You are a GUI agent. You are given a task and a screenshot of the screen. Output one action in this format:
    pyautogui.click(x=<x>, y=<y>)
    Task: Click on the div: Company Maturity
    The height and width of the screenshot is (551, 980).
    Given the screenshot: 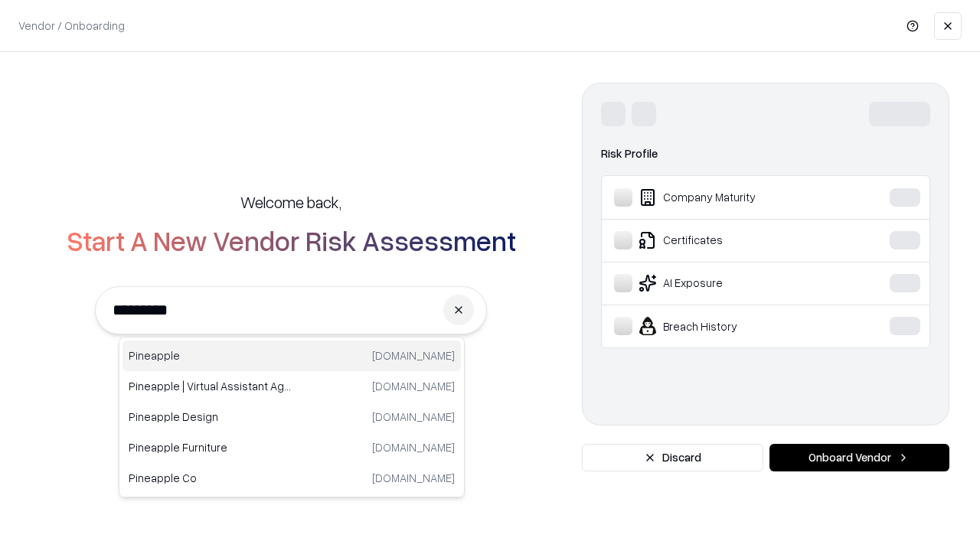 What is the action you would take?
    pyautogui.click(x=728, y=197)
    